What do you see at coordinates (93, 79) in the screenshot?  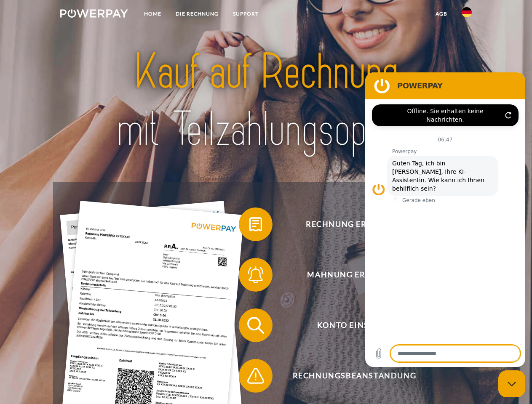 I see `p: Powerpay` at bounding box center [93, 79].